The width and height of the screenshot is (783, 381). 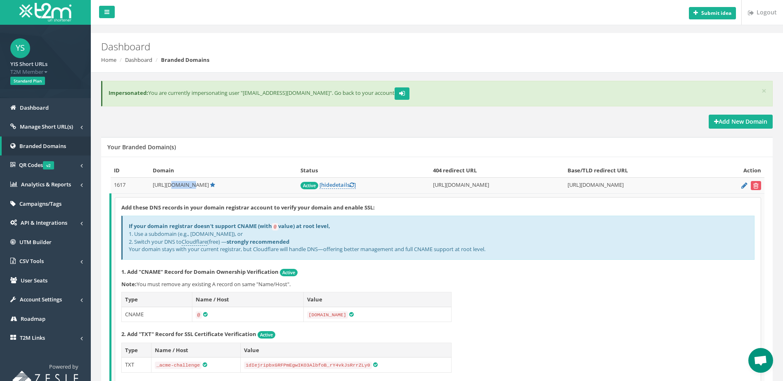 I want to click on b: strongly recommended, so click(x=258, y=242).